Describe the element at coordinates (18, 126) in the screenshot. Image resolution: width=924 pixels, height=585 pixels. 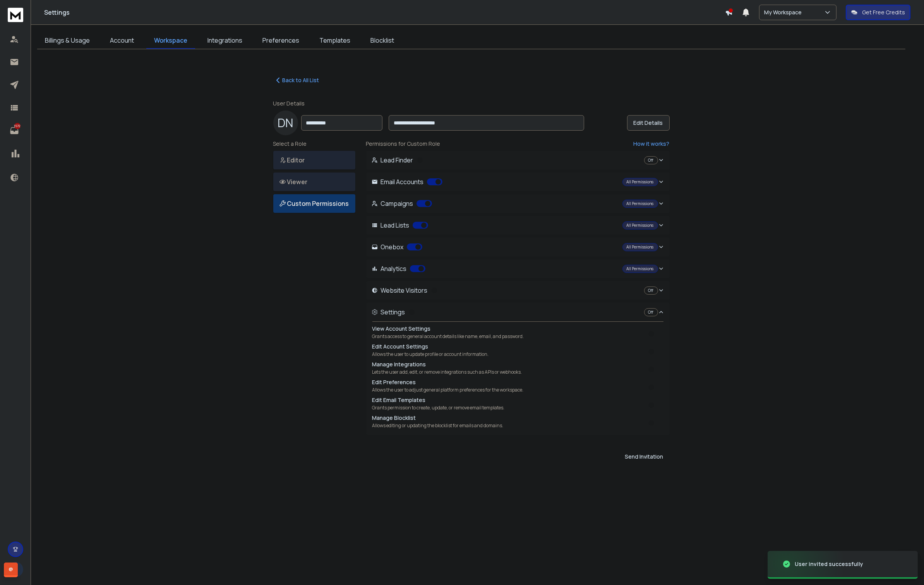
I see `p: 1572` at that location.